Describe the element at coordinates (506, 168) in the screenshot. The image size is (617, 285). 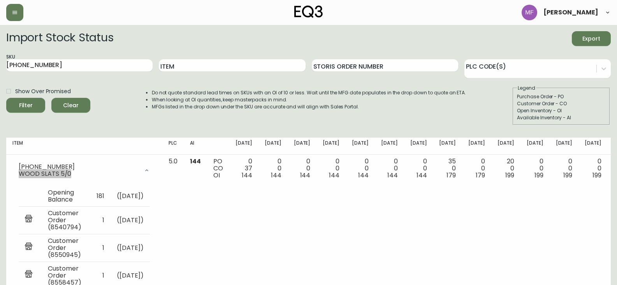
I see `div: 20 0` at that location.